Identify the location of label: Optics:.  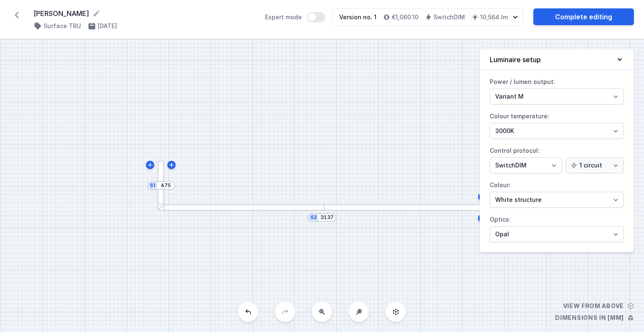
(557, 228).